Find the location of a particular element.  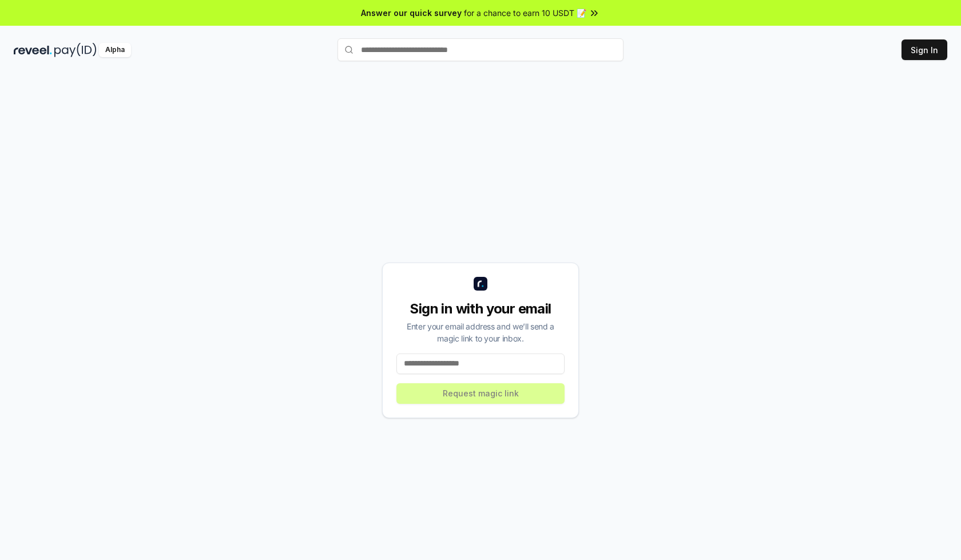

span: Answer our quick survey is located at coordinates (412, 13).